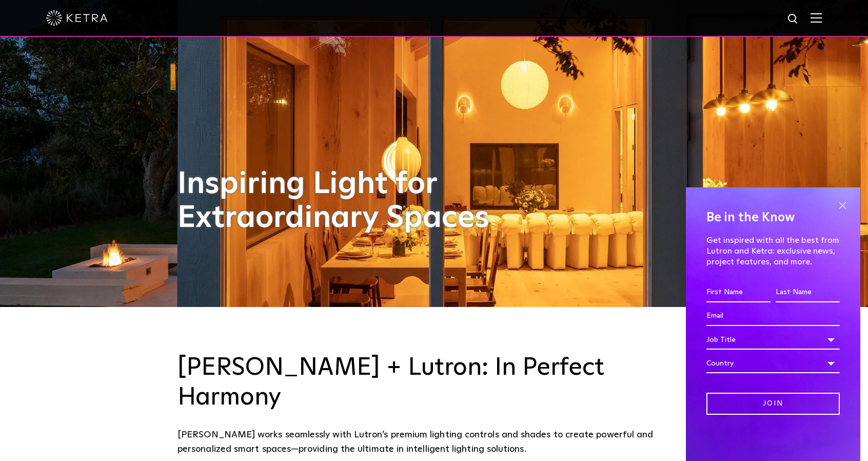  I want to click on img: search icon, so click(793, 19).